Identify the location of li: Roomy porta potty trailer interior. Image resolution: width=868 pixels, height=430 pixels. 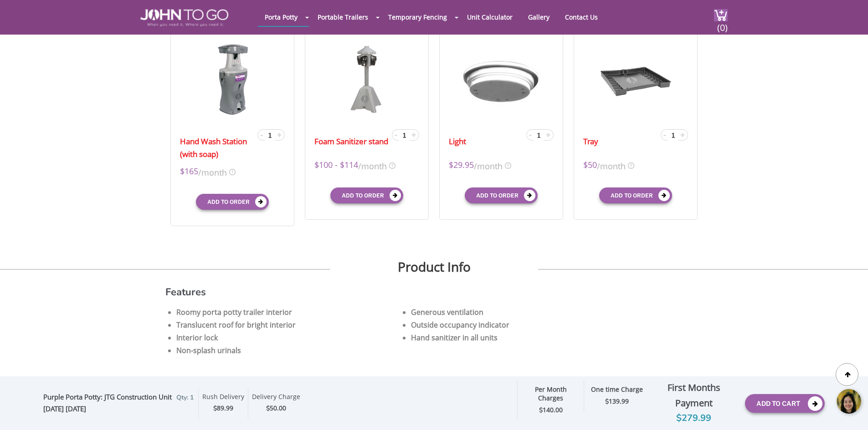
(288, 312).